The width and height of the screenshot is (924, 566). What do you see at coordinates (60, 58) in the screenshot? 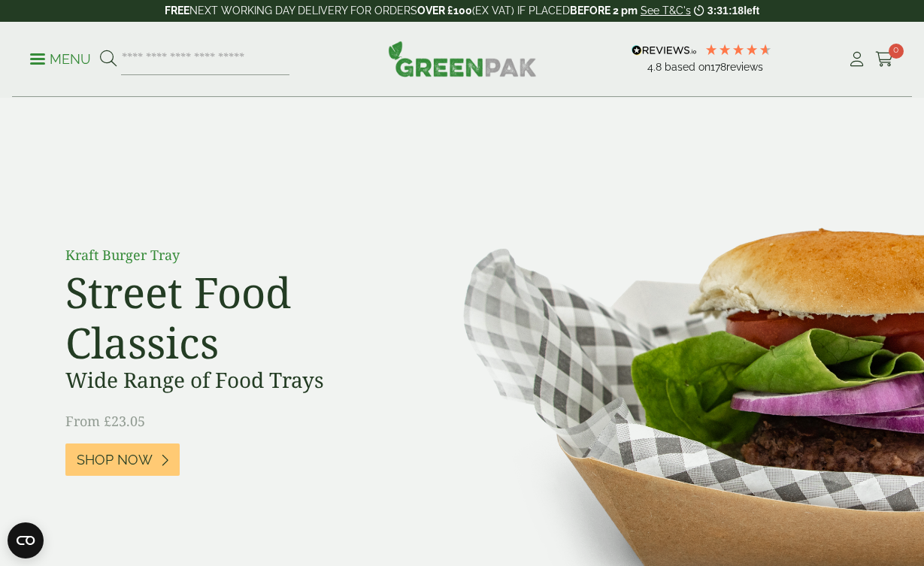
I see `a: Menu` at bounding box center [60, 58].